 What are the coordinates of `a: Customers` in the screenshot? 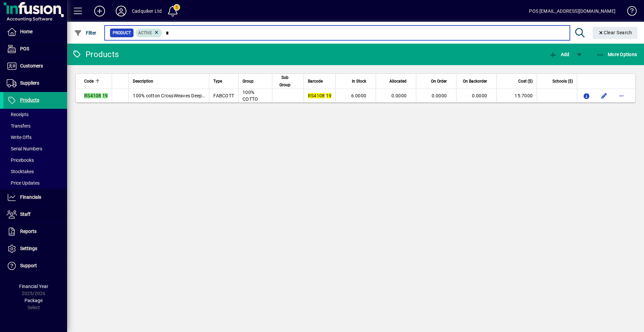 It's located at (35, 66).